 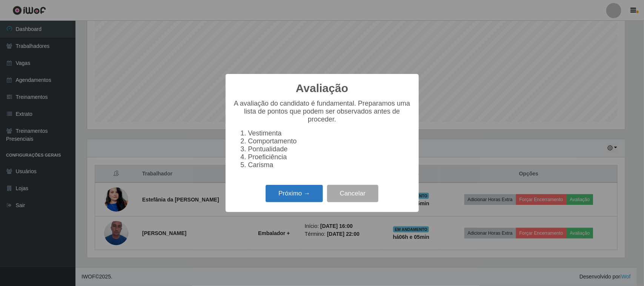 What do you see at coordinates (329, 157) in the screenshot?
I see `li: Proeficiência` at bounding box center [329, 157].